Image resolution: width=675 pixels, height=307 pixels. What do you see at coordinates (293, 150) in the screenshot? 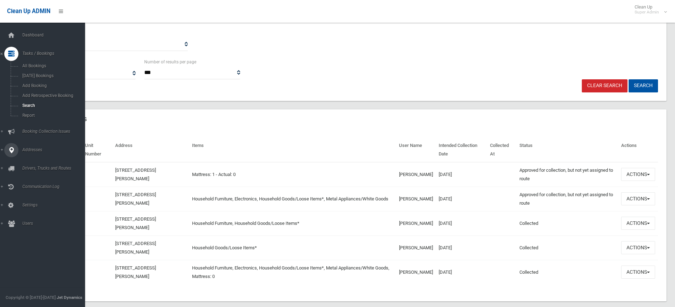
I see `th: Items` at bounding box center [293, 150].